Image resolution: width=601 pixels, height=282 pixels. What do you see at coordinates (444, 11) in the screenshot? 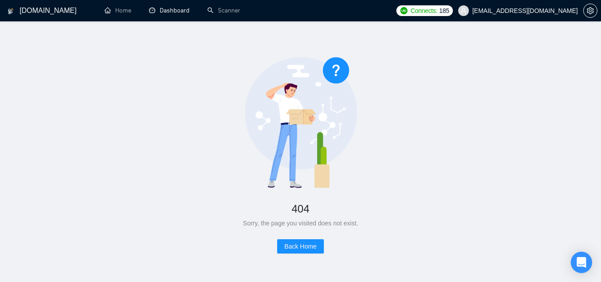
I see `span: 185` at bounding box center [444, 11].